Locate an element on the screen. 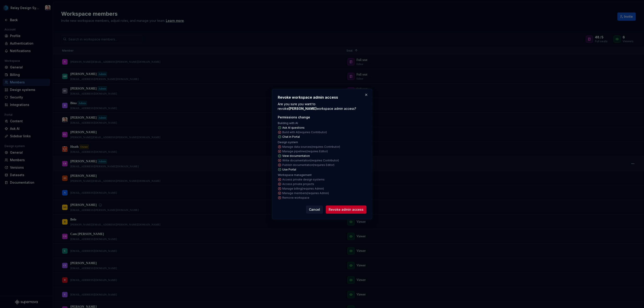 The height and width of the screenshot is (308, 644). p: Manage pipelines is located at coordinates (305, 151).